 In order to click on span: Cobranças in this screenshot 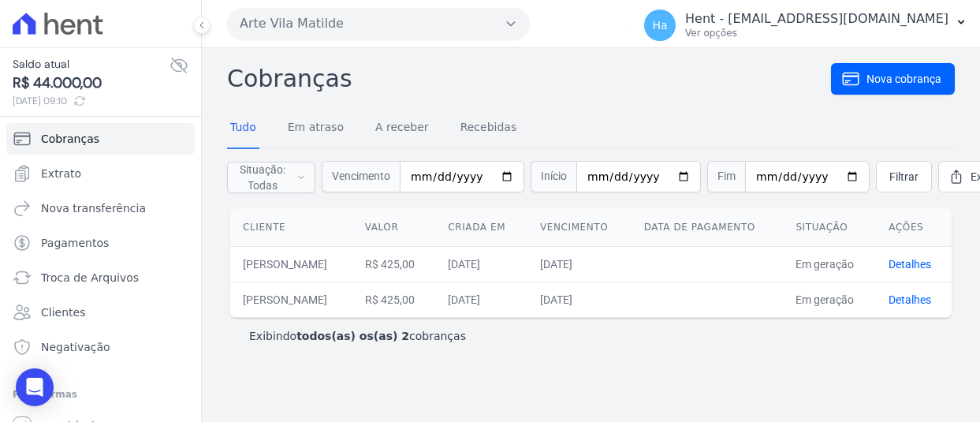, I will do `click(70, 138)`.